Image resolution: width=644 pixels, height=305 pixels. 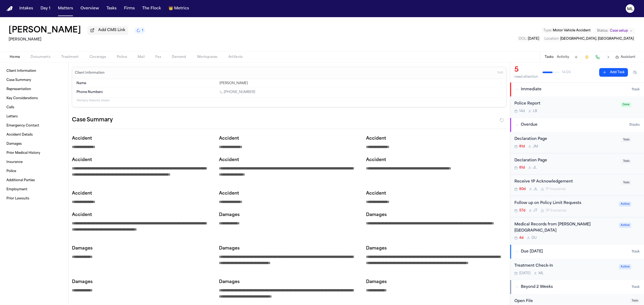 What do you see at coordinates (108, 30) in the screenshot?
I see `button: Add CMS Link` at bounding box center [108, 30].